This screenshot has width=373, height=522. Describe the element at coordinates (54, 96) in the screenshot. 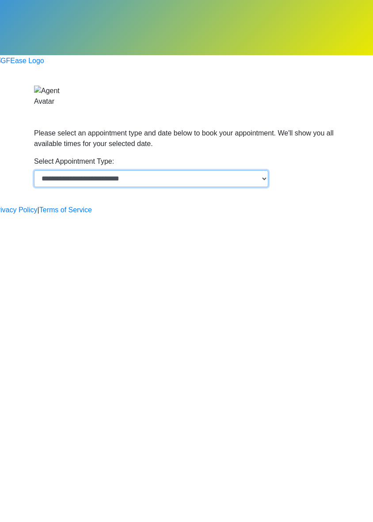

I see `img: Agent Avatar` at that location.